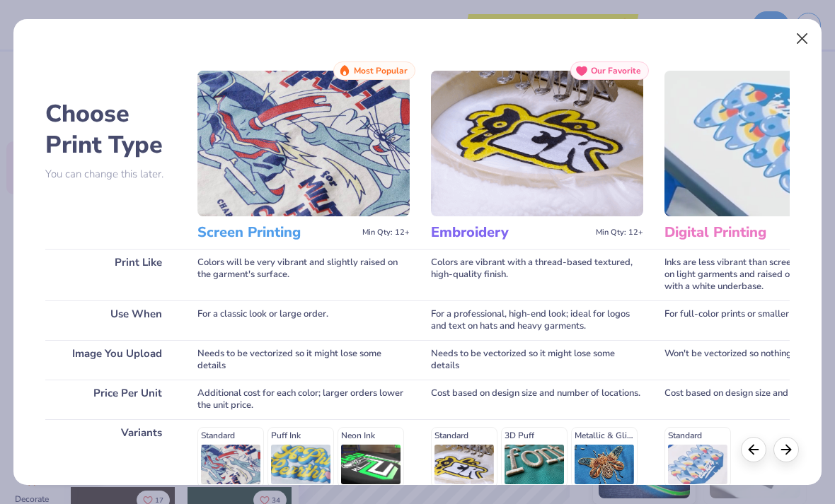 Image resolution: width=835 pixels, height=504 pixels. Describe the element at coordinates (616, 71) in the screenshot. I see `span: Our Favorite` at that location.